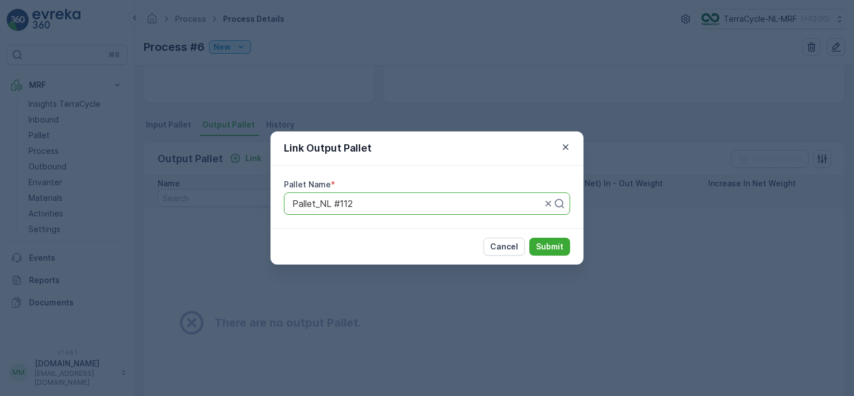  Describe the element at coordinates (504, 247) in the screenshot. I see `button: Cancel` at that location.